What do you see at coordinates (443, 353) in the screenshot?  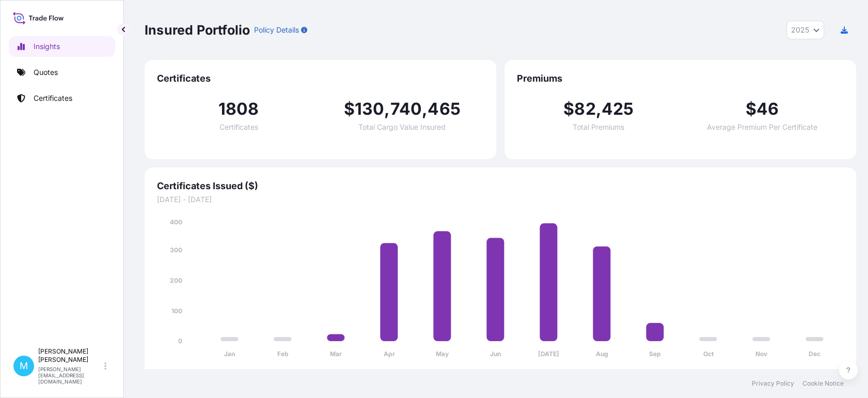 I see `tspan: May` at bounding box center [443, 353].